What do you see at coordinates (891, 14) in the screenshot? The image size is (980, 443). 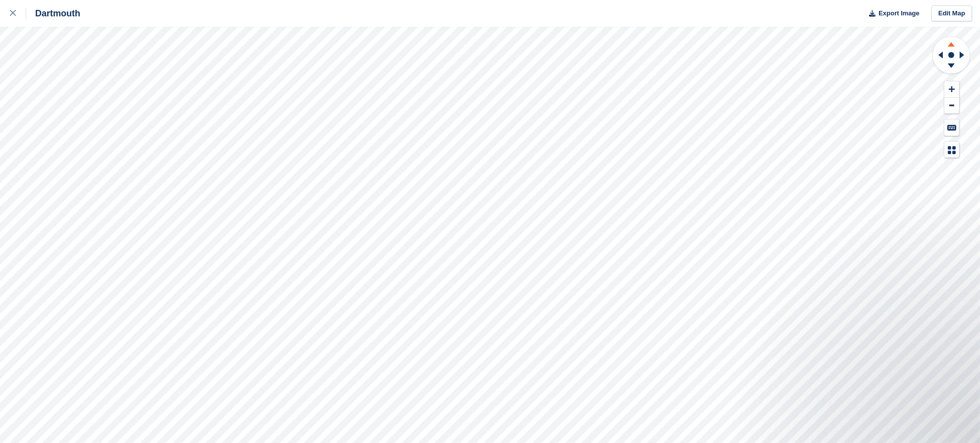 I see `button: Export Image` at bounding box center [891, 14].